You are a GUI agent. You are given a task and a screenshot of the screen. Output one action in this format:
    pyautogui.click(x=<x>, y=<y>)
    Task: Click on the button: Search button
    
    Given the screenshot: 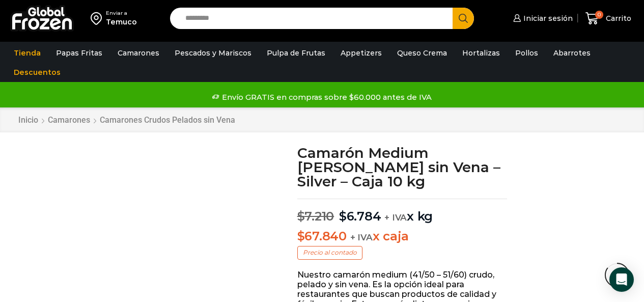 What is the action you would take?
    pyautogui.click(x=464, y=18)
    